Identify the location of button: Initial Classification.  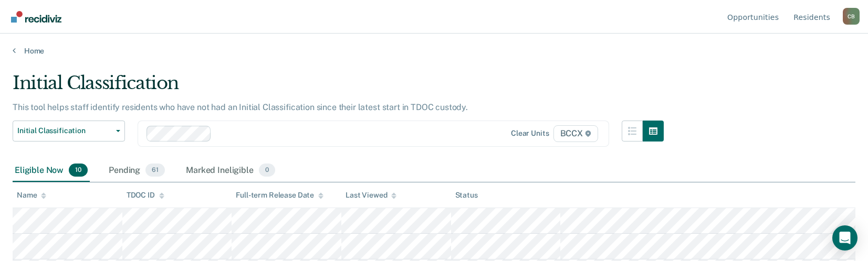
(69, 131).